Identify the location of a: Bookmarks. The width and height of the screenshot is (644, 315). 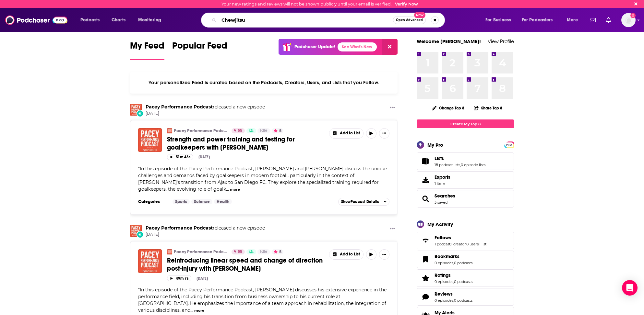
(426, 260).